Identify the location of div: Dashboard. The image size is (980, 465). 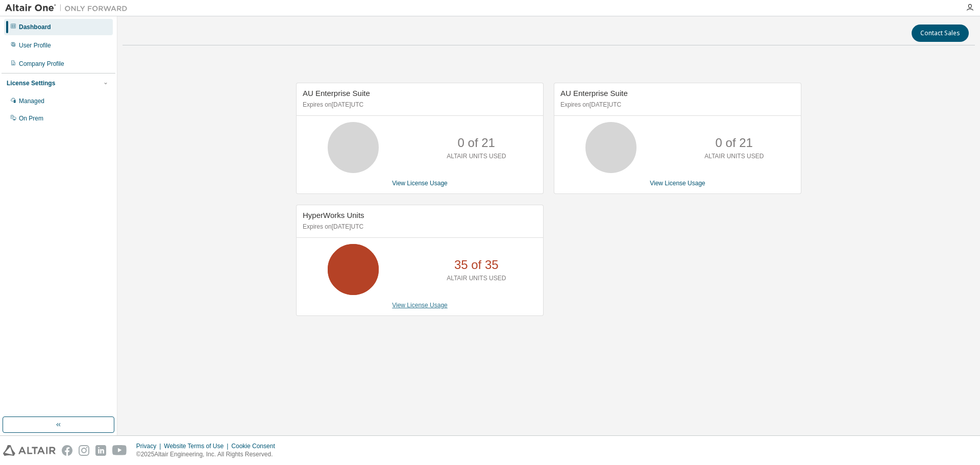
(35, 27).